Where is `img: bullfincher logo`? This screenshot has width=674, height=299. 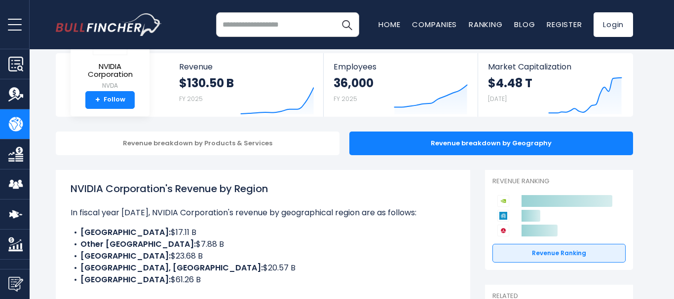
img: bullfincher logo is located at coordinates (108, 25).